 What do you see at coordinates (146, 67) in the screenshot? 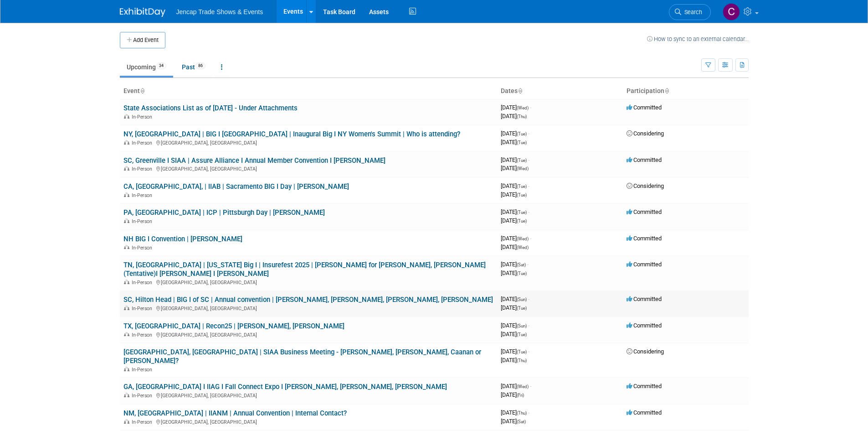
I see `a: Upcoming34` at bounding box center [146, 67].